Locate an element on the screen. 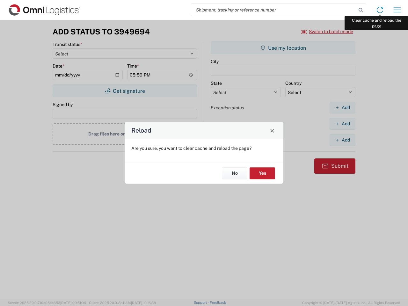 The width and height of the screenshot is (408, 306). p: Are you sure, you want to clear cache and reload the page? is located at coordinates (204, 148).